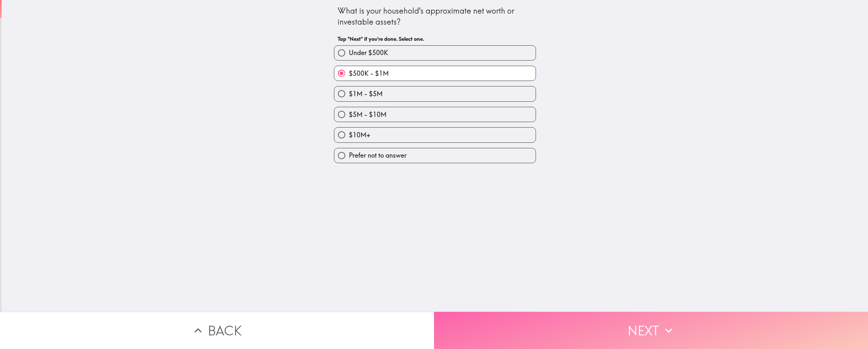  Describe the element at coordinates (435, 115) in the screenshot. I see `button: $5M - $10M` at that location.